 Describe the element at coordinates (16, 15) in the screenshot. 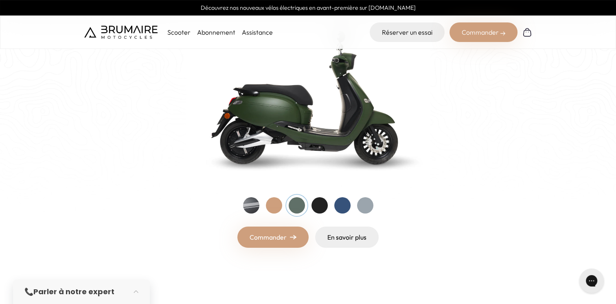

I see `button: Gorgias live chat` at that location.